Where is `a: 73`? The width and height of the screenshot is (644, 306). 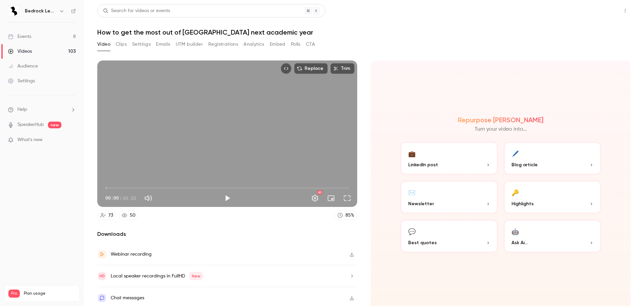 a: 73 is located at coordinates (107, 215).